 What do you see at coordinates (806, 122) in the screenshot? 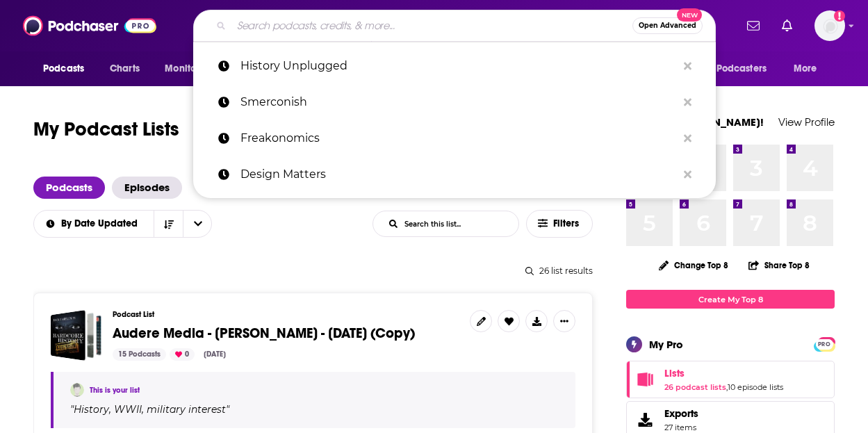
I see `a: View Profile` at bounding box center [806, 122].